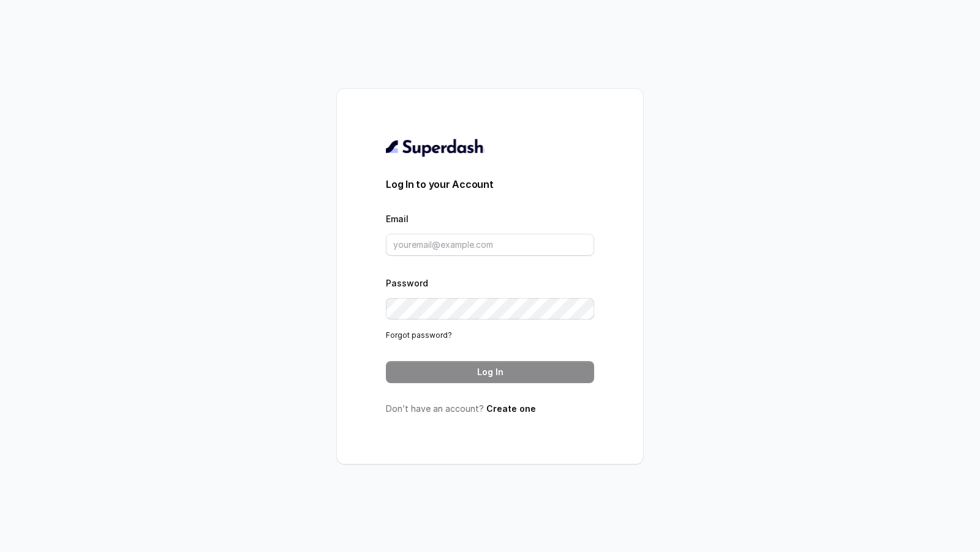 The height and width of the screenshot is (552, 980). I want to click on a: Create one, so click(511, 408).